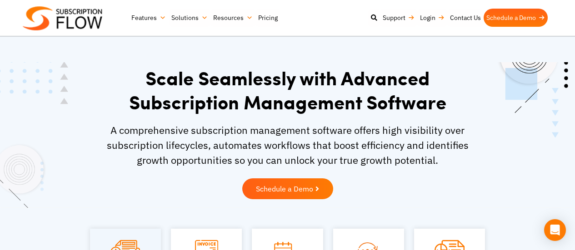  I want to click on a: Features, so click(149, 18).